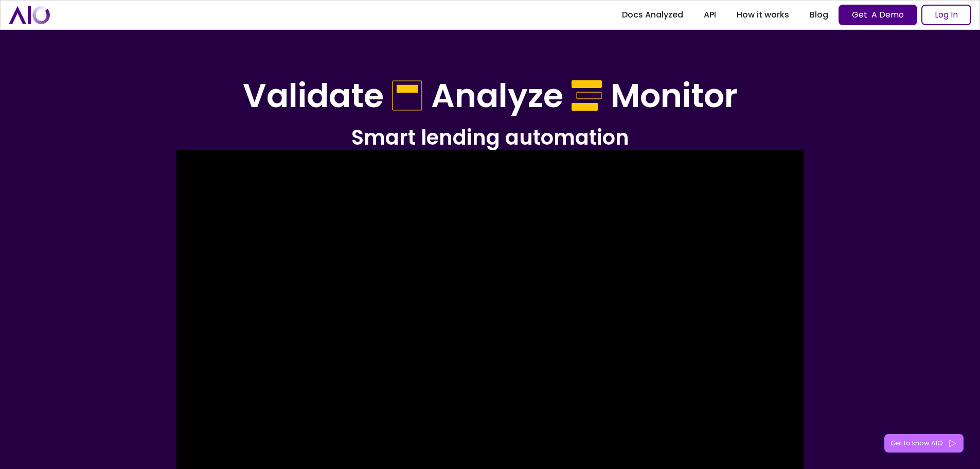 This screenshot has width=980, height=469. What do you see at coordinates (917, 443) in the screenshot?
I see `div: Get to know AIO` at bounding box center [917, 443].